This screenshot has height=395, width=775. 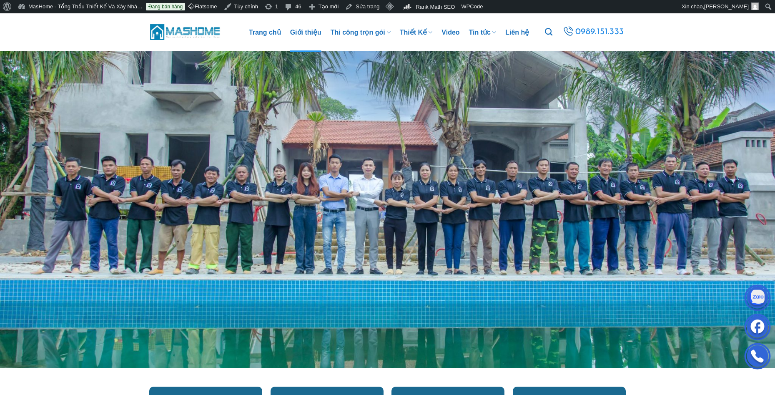 What do you see at coordinates (757, 299) in the screenshot?
I see `img: Zalo` at bounding box center [757, 299].